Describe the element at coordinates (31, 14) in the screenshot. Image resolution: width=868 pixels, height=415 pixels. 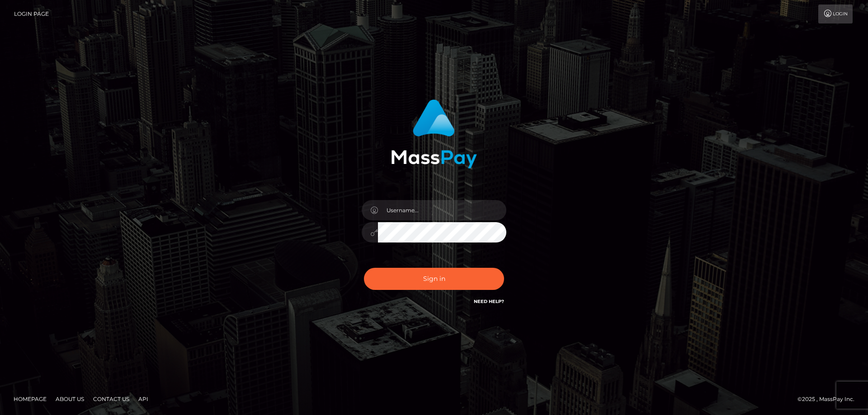
I see `a: Login Page` at that location.